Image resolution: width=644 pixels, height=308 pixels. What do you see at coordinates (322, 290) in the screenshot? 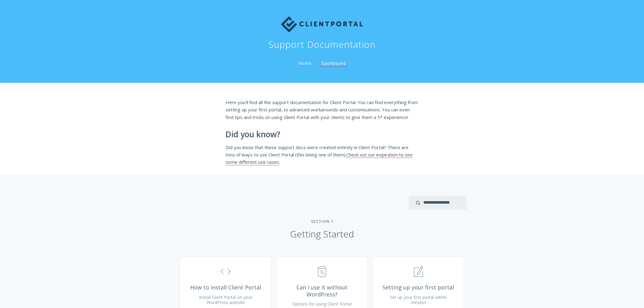
I see `span: Can I use it without WordPress?` at bounding box center [322, 290].